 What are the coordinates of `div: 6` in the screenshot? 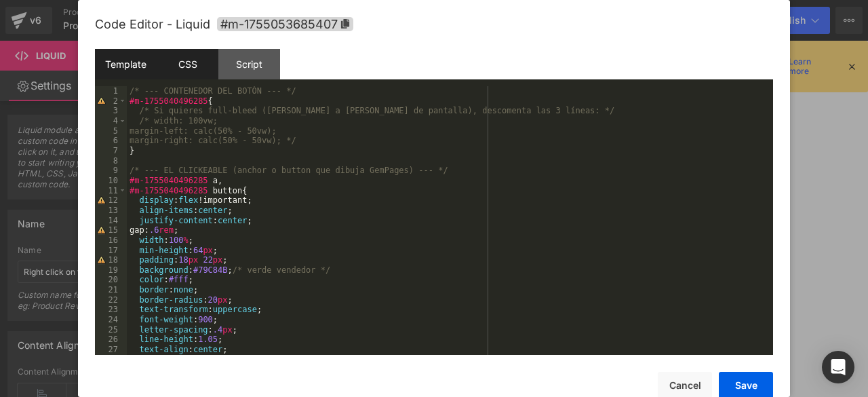 It's located at (111, 140).